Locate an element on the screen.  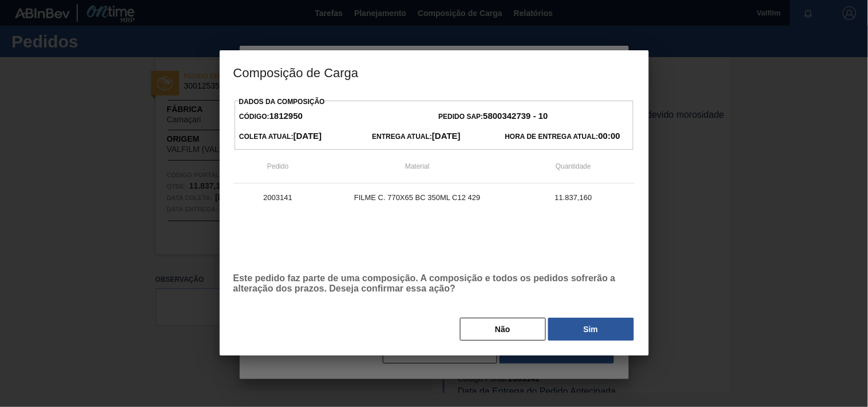
span: Quantidade is located at coordinates (573, 166).